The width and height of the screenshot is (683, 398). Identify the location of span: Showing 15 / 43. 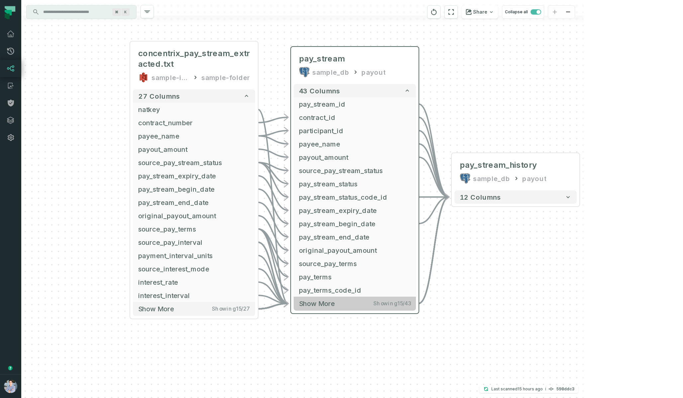
(392, 304).